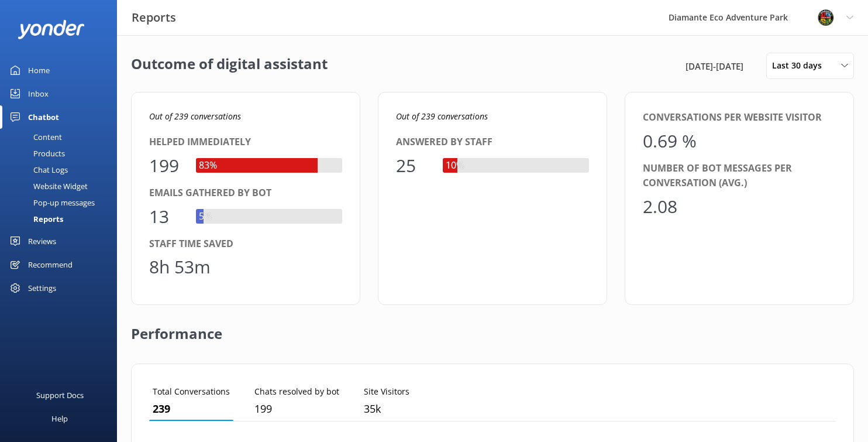 The height and width of the screenshot is (442, 868). What do you see at coordinates (38, 93) in the screenshot?
I see `div: Inbox` at bounding box center [38, 93].